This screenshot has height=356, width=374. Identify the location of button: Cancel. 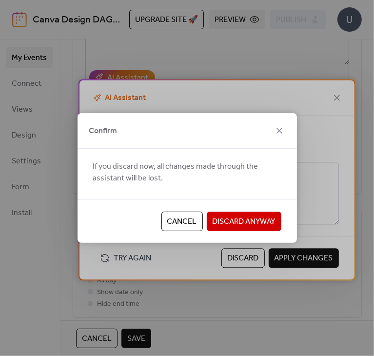
(182, 222).